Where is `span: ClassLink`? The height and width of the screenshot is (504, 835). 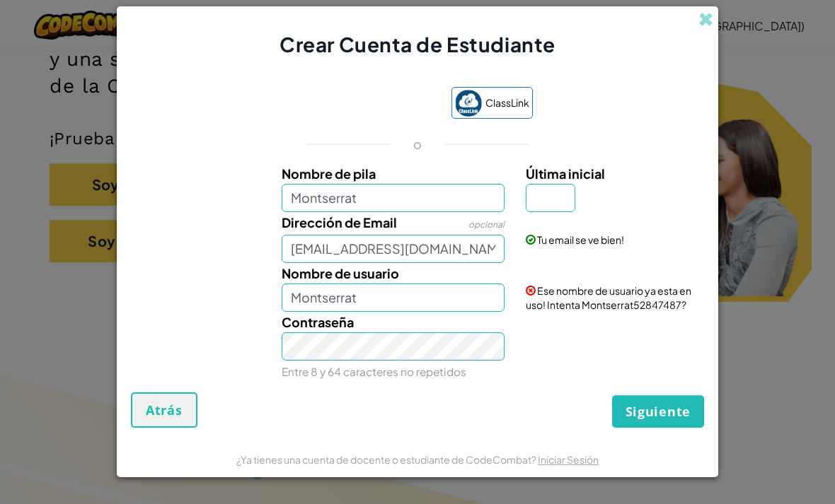 span: ClassLink is located at coordinates (507, 102).